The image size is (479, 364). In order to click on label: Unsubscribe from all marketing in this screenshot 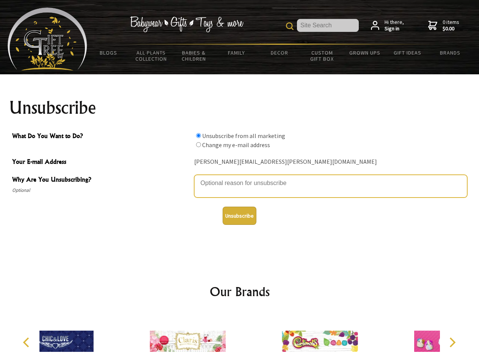, I will do `click(243, 136)`.